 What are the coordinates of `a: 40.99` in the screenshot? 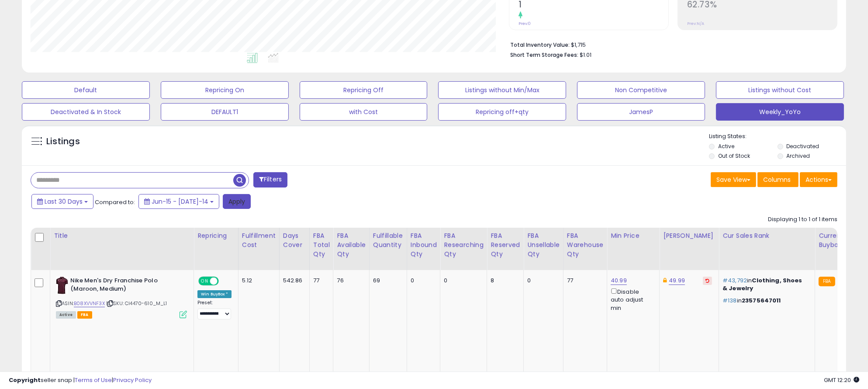 It's located at (619, 280).